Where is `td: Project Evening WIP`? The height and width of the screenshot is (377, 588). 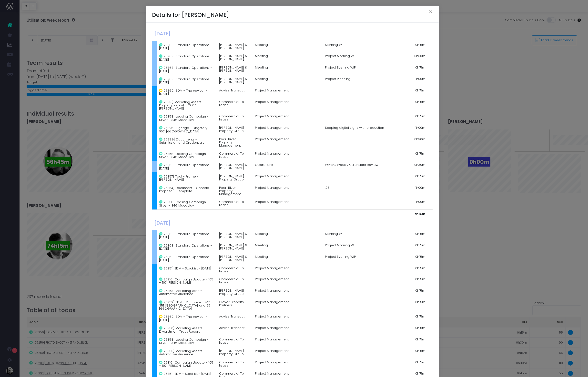
td: Project Evening WIP is located at coordinates (365, 258).